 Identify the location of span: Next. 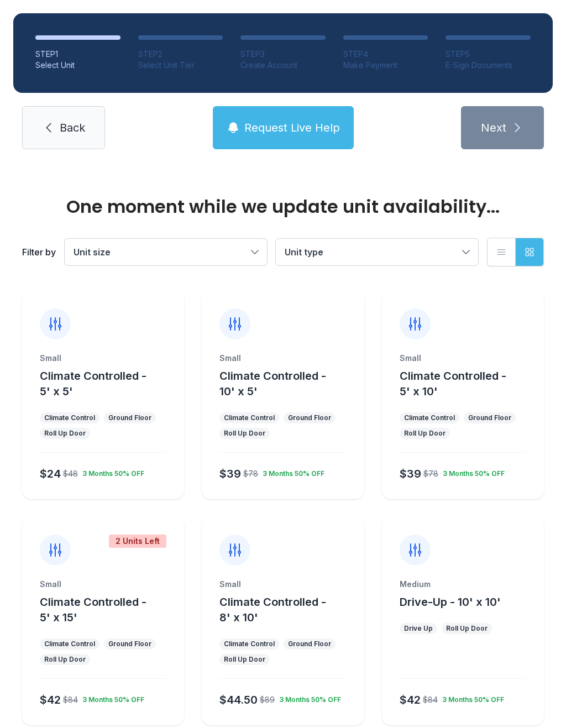
(494, 127).